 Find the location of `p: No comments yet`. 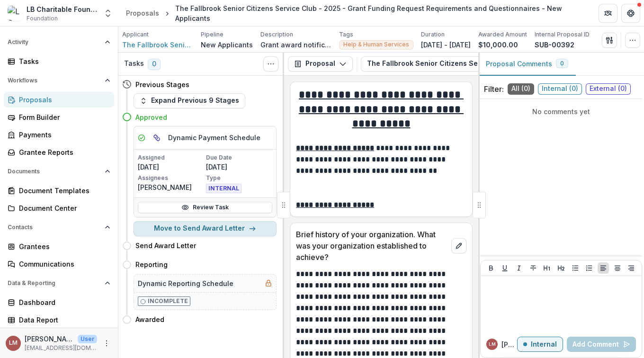

p: No comments yet is located at coordinates (561, 111).